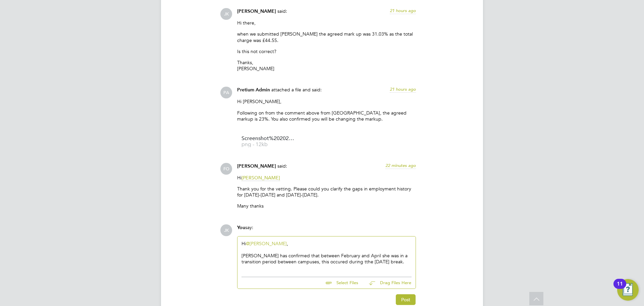 The image size is (644, 306). What do you see at coordinates (297, 90) in the screenshot?
I see `span: attached a file and said:` at bounding box center [297, 90].